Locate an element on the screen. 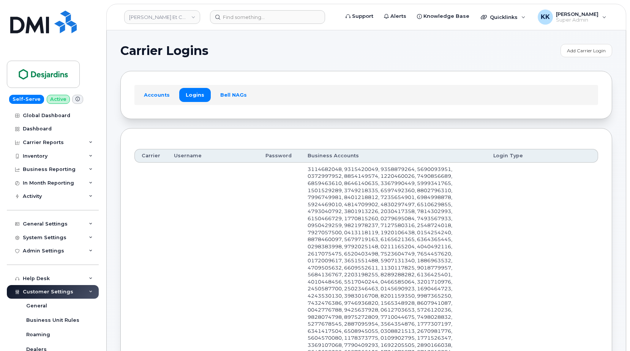  a: Logins is located at coordinates (195, 95).